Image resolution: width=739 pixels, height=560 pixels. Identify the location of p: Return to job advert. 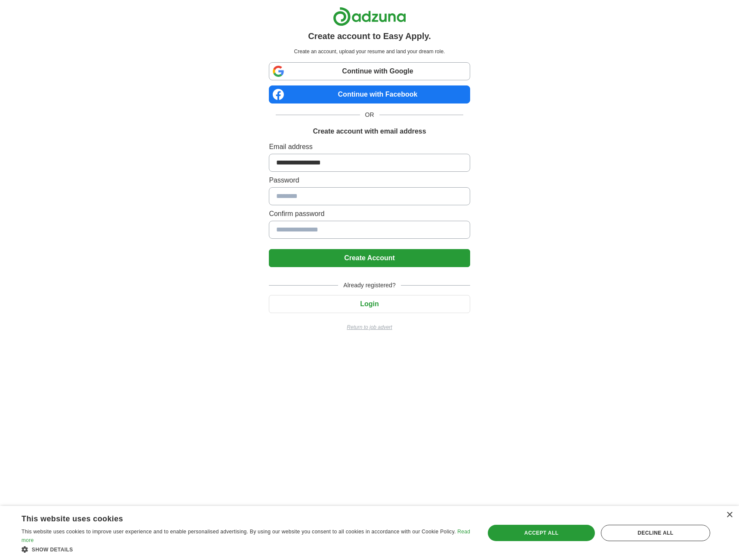
(369, 327).